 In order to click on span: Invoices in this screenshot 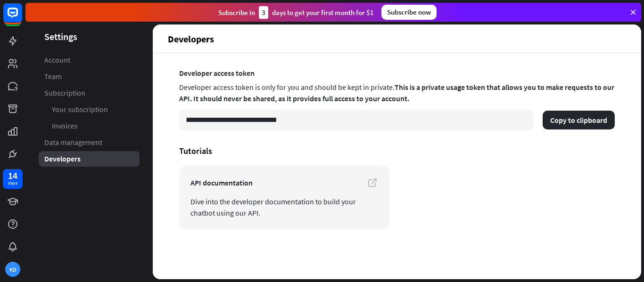, I will do `click(65, 126)`.